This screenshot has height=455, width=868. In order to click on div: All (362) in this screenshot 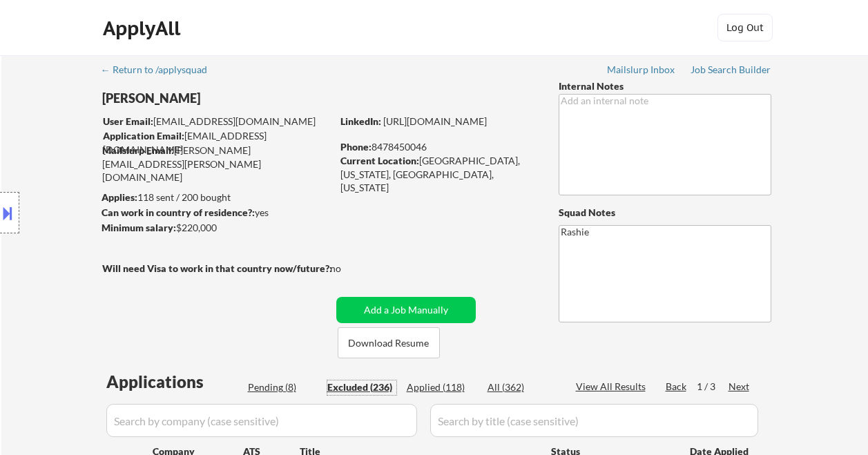, I will do `click(522, 387)`.